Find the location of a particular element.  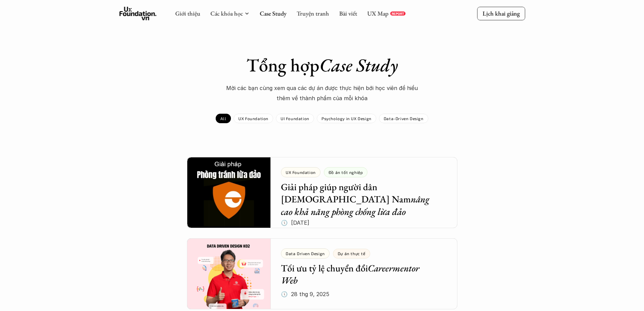

a: Case Study is located at coordinates (273, 13).